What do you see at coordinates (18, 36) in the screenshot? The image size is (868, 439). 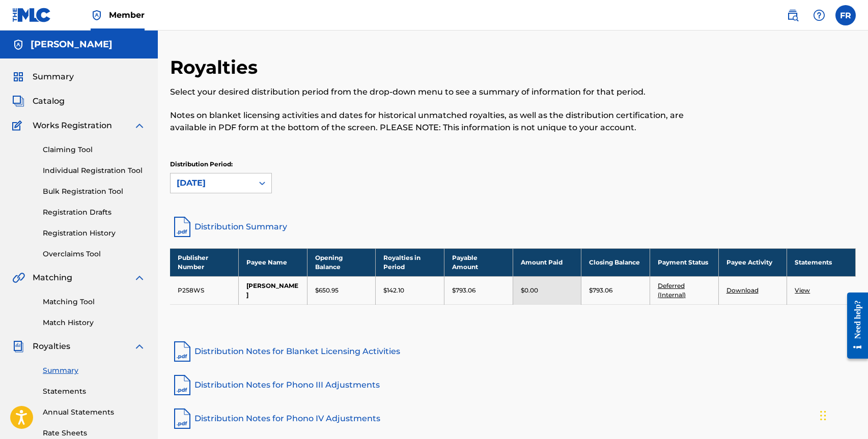 I see `div: Need help?` at bounding box center [18, 36].